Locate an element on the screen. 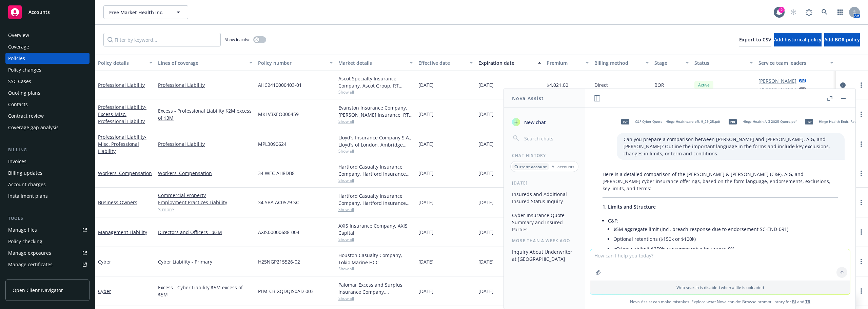 The image size is (868, 309). a: Account charges is located at coordinates (48, 184).